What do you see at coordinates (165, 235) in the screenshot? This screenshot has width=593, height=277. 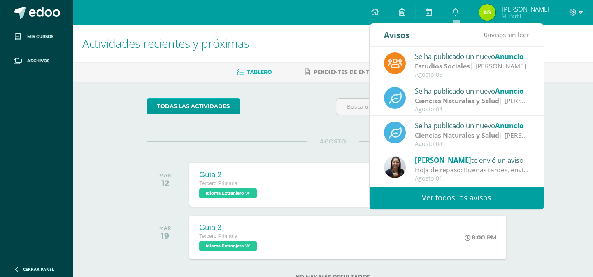 I see `div: 19` at bounding box center [165, 235].